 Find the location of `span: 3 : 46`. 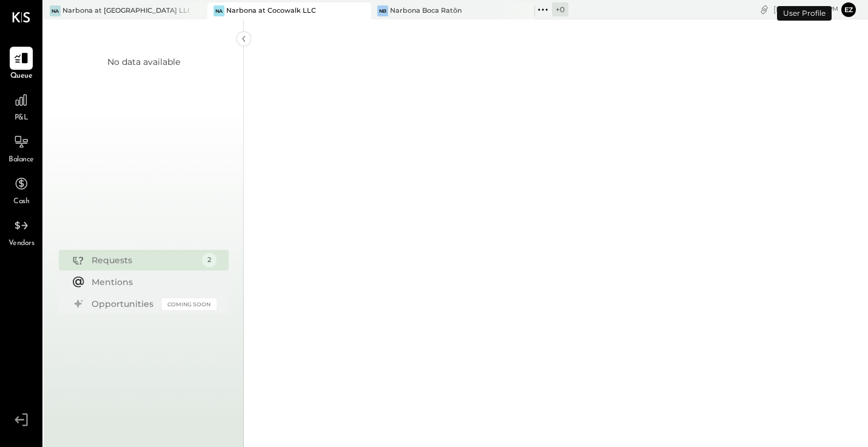

span: 3 : 46 is located at coordinates (814, 9).